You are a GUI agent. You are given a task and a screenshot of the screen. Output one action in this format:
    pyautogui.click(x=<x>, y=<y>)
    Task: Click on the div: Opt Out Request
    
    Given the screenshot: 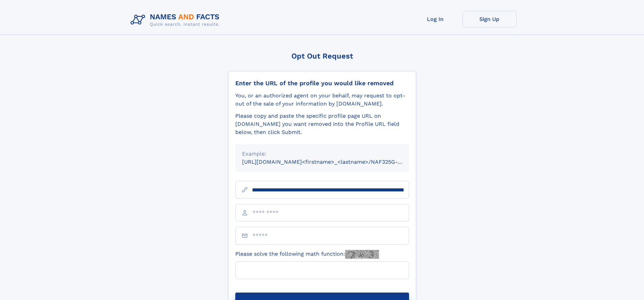 What is the action you would take?
    pyautogui.click(x=322, y=56)
    